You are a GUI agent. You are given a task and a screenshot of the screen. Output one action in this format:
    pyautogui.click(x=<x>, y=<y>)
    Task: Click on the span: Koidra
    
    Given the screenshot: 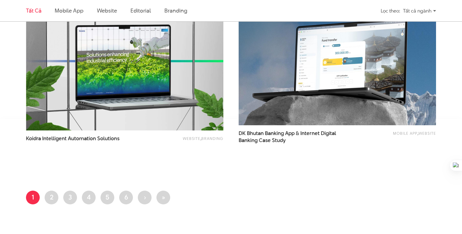 What is the action you would take?
    pyautogui.click(x=33, y=138)
    